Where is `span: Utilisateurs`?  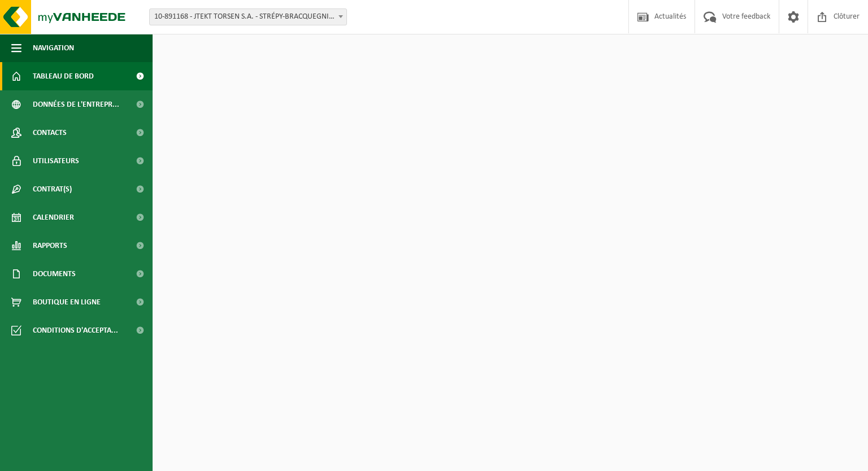 span: Utilisateurs is located at coordinates (56, 161).